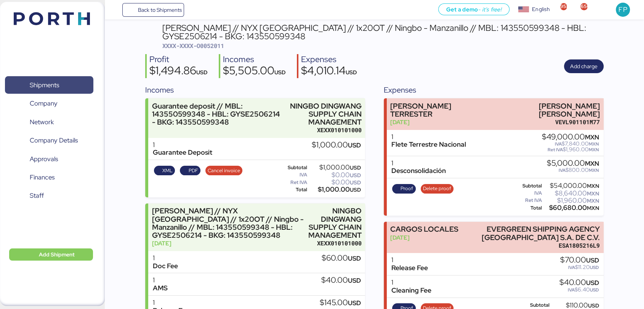  What do you see at coordinates (193, 171) in the screenshot?
I see `span: PDF` at bounding box center [193, 171].